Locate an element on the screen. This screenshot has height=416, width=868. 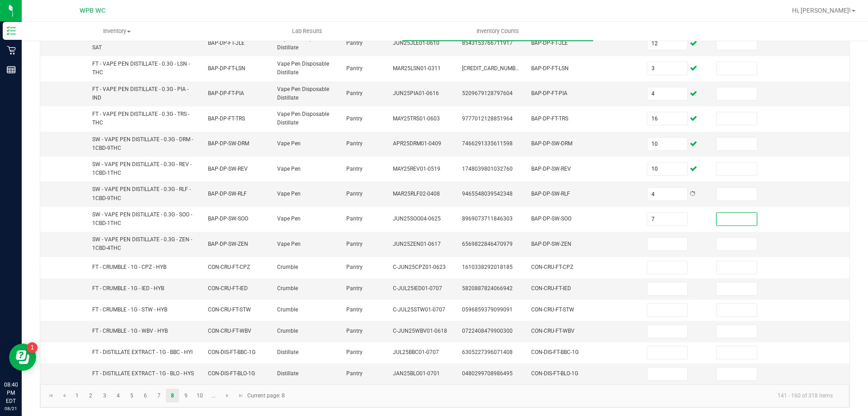
a: Go to the next page is located at coordinates (228, 396).